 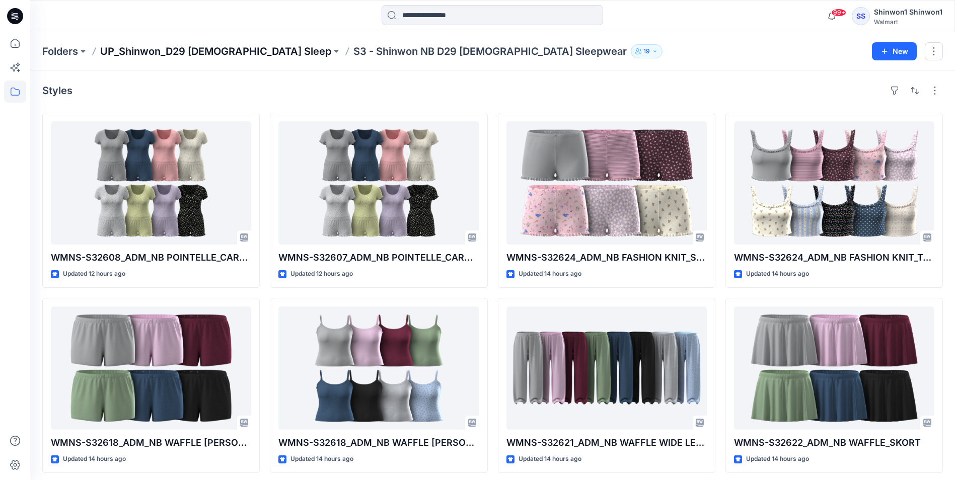 I want to click on p: WMNS-S32624_ADM_NB FASHION KNIT_TOP, so click(x=835, y=258).